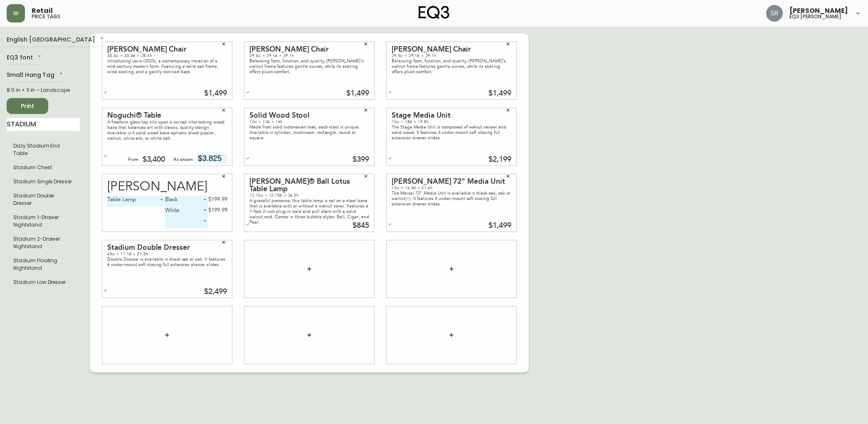  What do you see at coordinates (212, 158) in the screenshot?
I see `input: price excluding $` at bounding box center [212, 158].